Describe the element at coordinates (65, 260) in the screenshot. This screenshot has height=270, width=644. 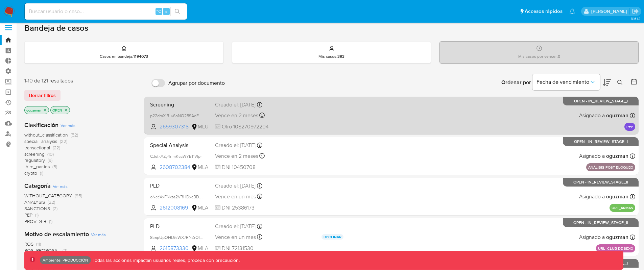
I see `p: Ambiente: PRODUCCIÓN` at that location.